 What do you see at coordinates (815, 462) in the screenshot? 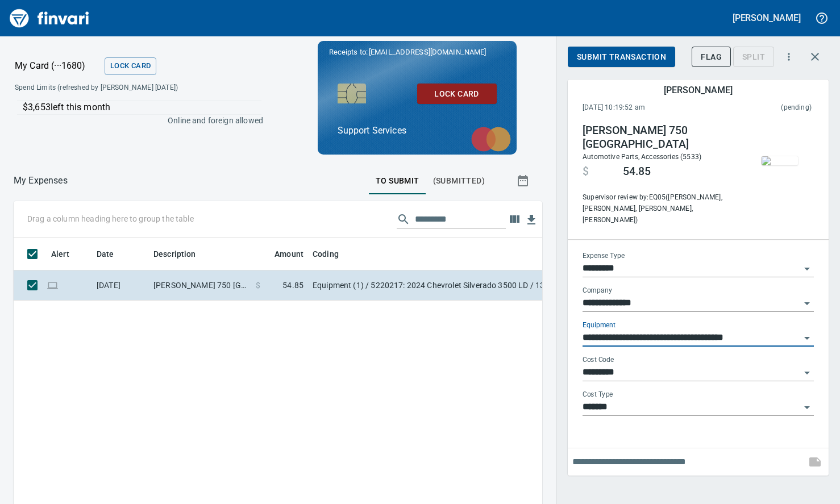
I see `span: This records your note into the expense` at bounding box center [815, 462].